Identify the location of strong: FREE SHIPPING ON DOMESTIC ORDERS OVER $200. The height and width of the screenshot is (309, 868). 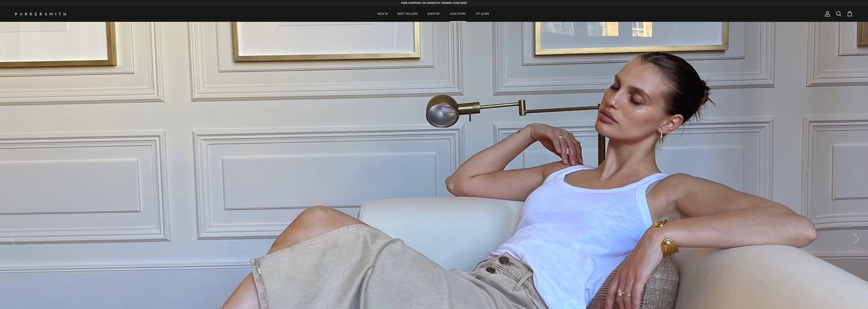
(434, 3).